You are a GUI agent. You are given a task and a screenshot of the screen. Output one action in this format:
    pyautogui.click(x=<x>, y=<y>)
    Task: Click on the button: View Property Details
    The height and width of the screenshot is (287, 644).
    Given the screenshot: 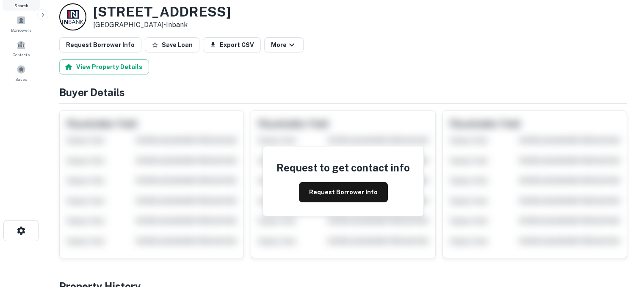 What is the action you would take?
    pyautogui.click(x=104, y=67)
    